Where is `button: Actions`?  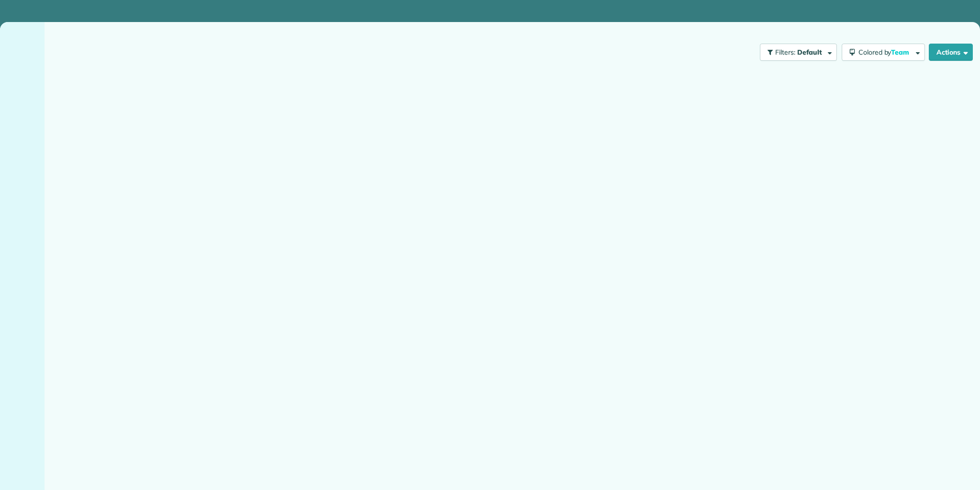 button: Actions is located at coordinates (951, 52).